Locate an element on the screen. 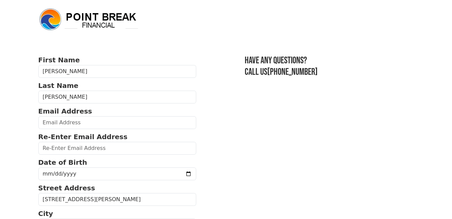 The height and width of the screenshot is (219, 452). strong: Last Name is located at coordinates (58, 85).